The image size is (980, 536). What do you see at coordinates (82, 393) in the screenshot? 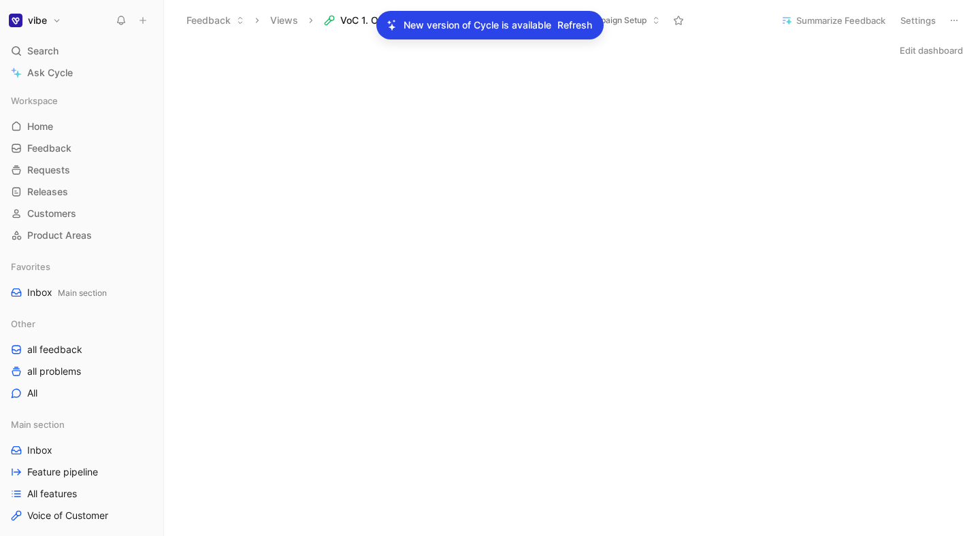
I see `a: All` at bounding box center [82, 393].